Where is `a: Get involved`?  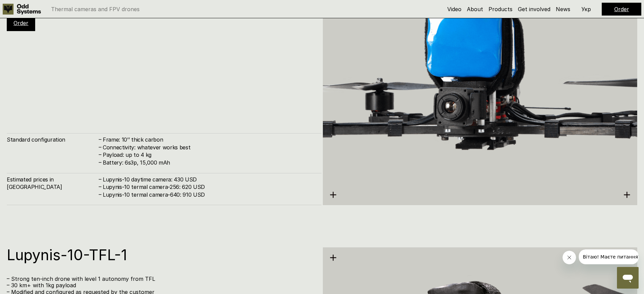 a: Get involved is located at coordinates (534, 9).